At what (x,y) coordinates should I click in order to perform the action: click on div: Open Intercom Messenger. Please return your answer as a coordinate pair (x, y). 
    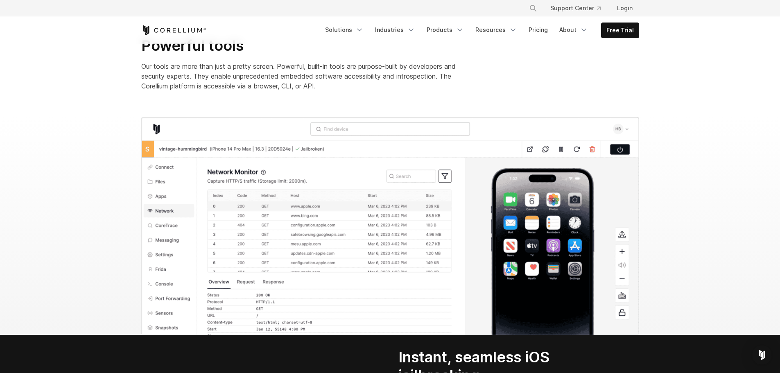
    Looking at the image, I should click on (762, 355).